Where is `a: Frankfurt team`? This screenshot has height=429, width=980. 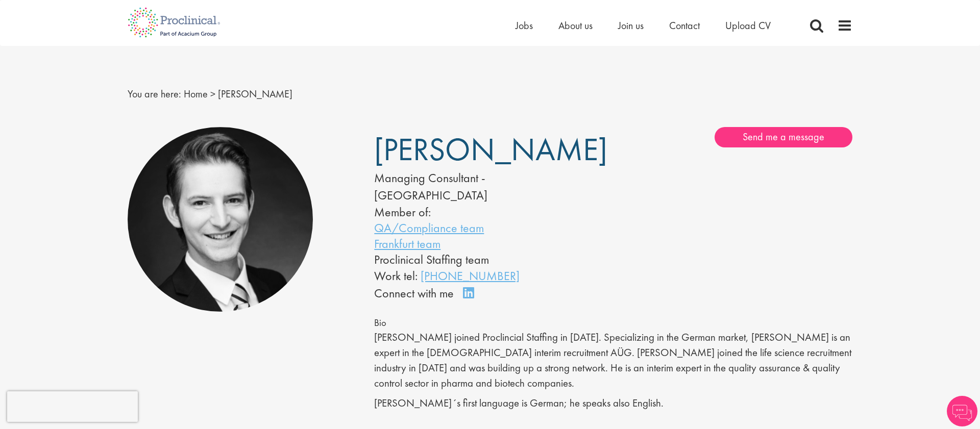
a: Frankfurt team is located at coordinates (408, 244).